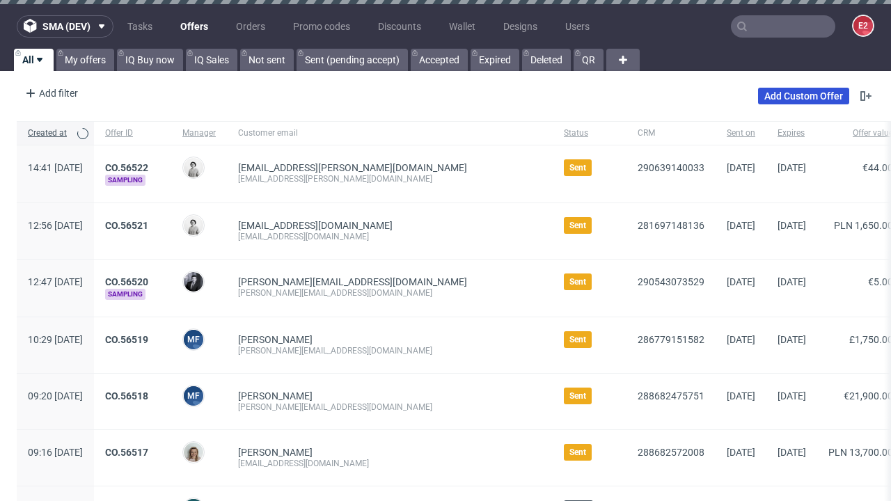 This screenshot has width=891, height=501. Describe the element at coordinates (520, 26) in the screenshot. I see `a: Designs` at that location.